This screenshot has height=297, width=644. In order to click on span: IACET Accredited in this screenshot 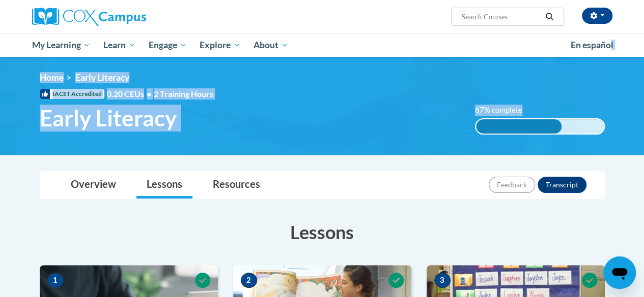, I will do `click(72, 94)`.